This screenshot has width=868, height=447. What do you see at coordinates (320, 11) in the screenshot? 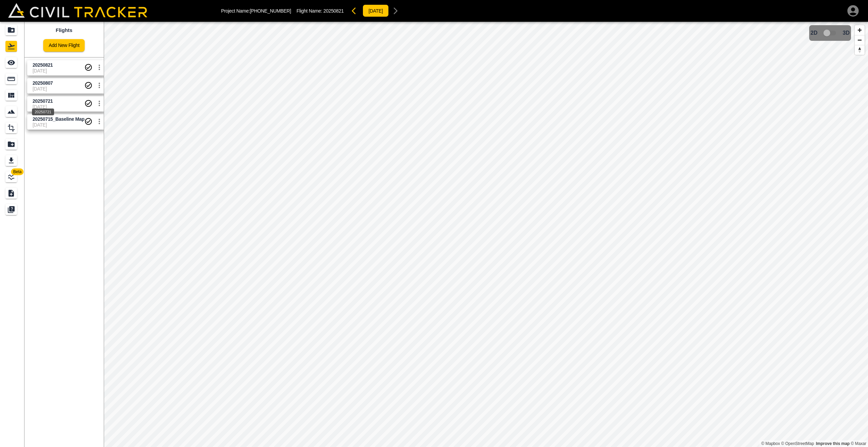
I see `p: Flight Name:` at bounding box center [320, 11].